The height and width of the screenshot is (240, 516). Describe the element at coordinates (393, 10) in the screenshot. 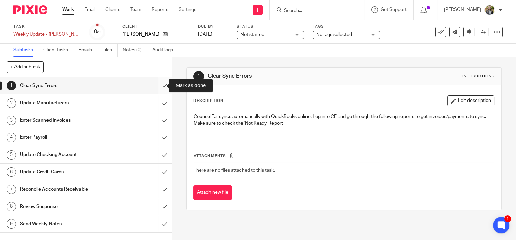

I see `span: Get Support` at that location.